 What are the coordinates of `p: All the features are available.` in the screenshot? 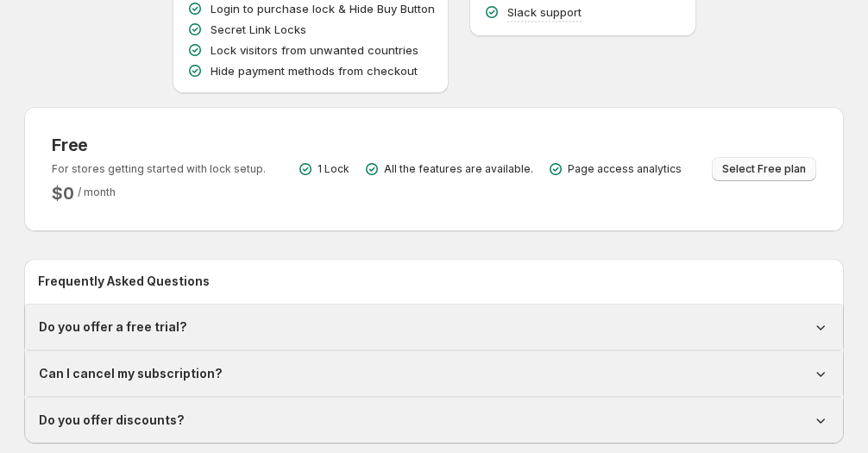 It's located at (458, 169).